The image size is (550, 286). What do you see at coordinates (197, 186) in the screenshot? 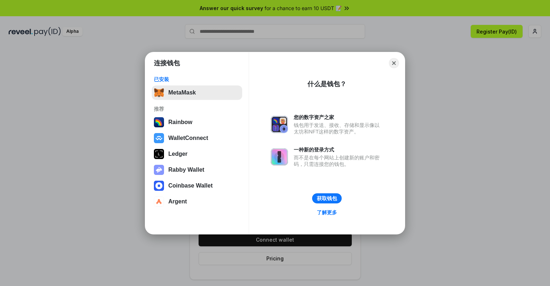
I see `button: Coinbase Wallet` at bounding box center [197, 186].